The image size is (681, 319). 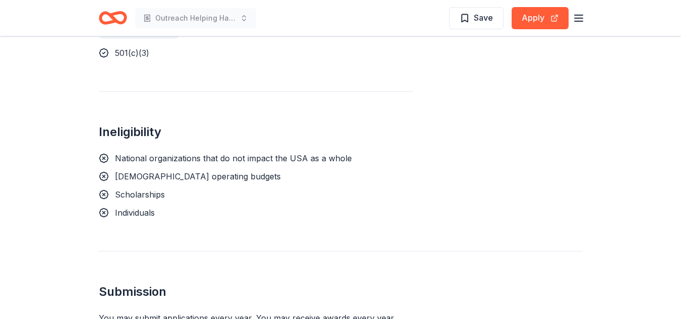 I want to click on span: National organizations that do not impact the USA as a whole, so click(x=233, y=158).